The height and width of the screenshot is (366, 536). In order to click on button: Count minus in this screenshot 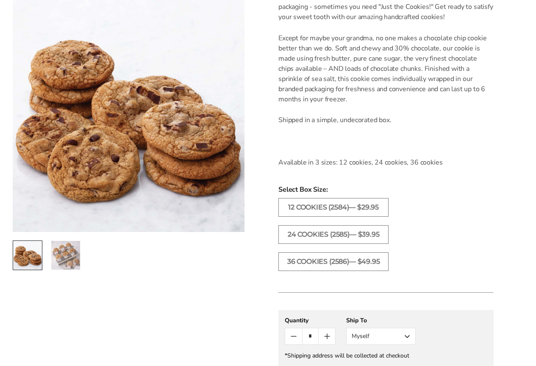, I will do `click(293, 336)`.